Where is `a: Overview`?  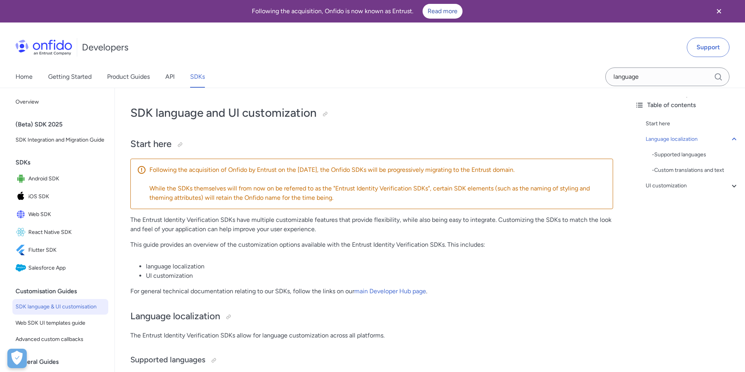
a: Overview is located at coordinates (60, 102).